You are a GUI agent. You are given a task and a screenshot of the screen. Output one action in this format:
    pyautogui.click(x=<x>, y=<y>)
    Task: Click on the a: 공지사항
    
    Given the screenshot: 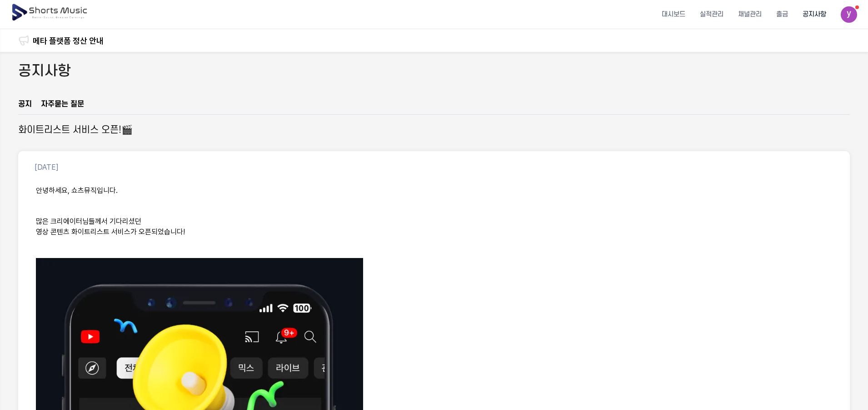 What is the action you would take?
    pyautogui.click(x=815, y=14)
    